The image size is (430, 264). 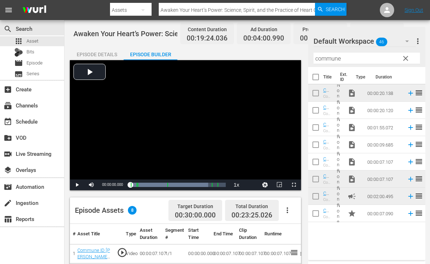 What do you see at coordinates (149, 234) in the screenshot?
I see `th: Asset Duration` at bounding box center [149, 234].